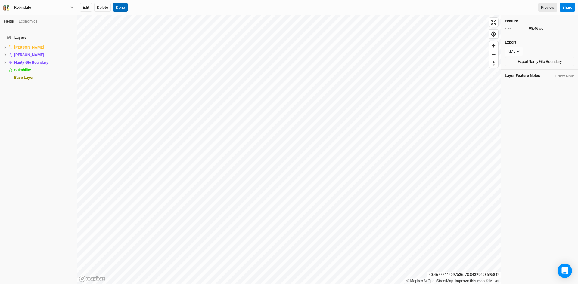 Image resolution: width=578 pixels, height=284 pixels. Describe the element at coordinates (564, 271) in the screenshot. I see `div: Open Intercom Messenger` at that location.